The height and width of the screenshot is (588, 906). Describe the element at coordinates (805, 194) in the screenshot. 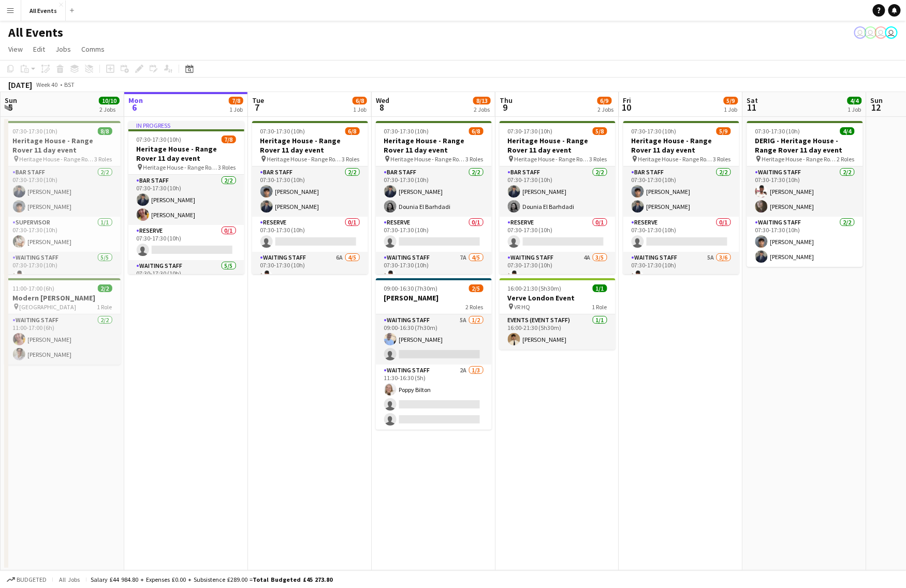

I see `div: 07:30-17:30 (10h)4/4DERIG - Heritage House - Range Rover 11 day event Heritage House - Range Rove...` at that location.